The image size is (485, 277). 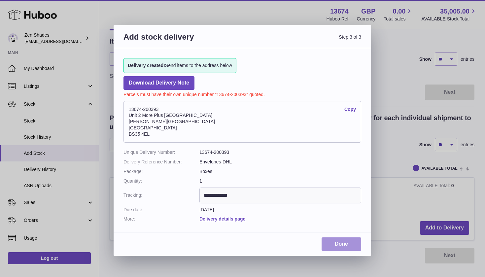 What do you see at coordinates (222, 219) in the screenshot?
I see `a: Delivery details page` at bounding box center [222, 219].